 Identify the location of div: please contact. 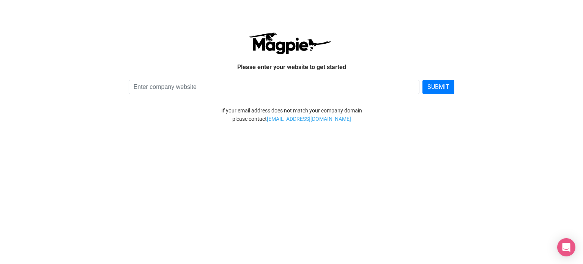
(292, 119).